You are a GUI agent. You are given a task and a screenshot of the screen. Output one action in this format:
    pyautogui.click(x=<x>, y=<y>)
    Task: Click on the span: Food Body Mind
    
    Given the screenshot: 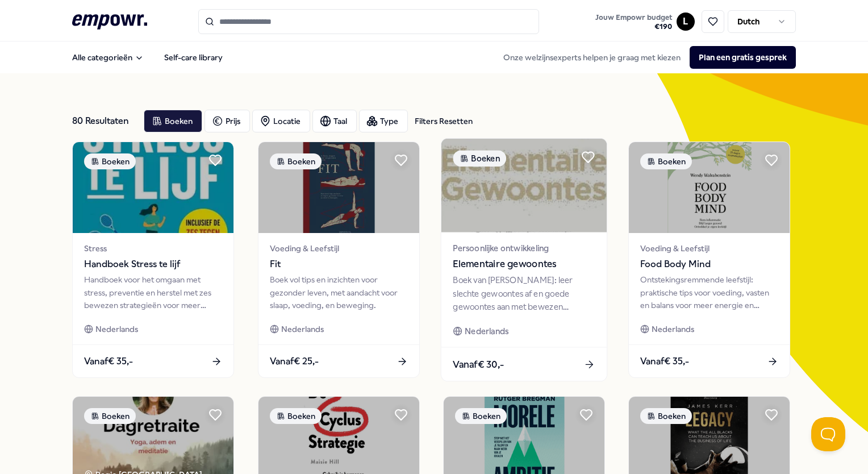 What is the action you would take?
    pyautogui.click(x=709, y=264)
    